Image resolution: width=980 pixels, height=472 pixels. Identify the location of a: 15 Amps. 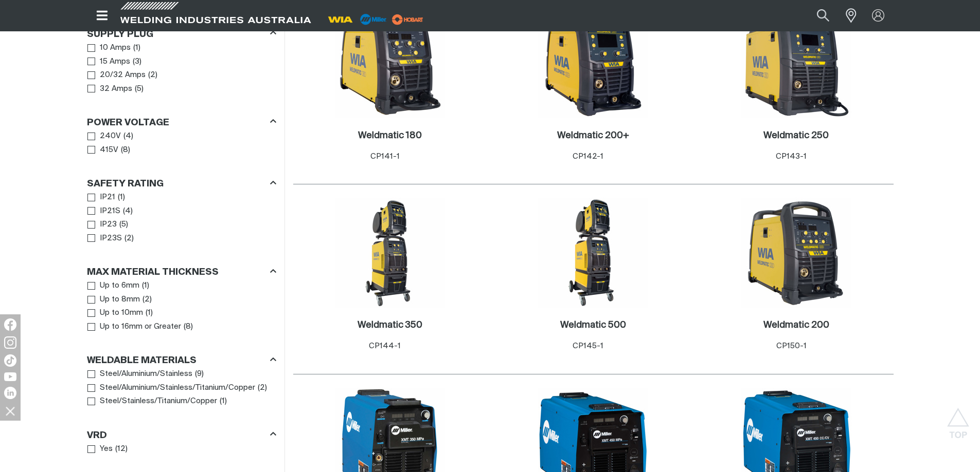
(109, 62).